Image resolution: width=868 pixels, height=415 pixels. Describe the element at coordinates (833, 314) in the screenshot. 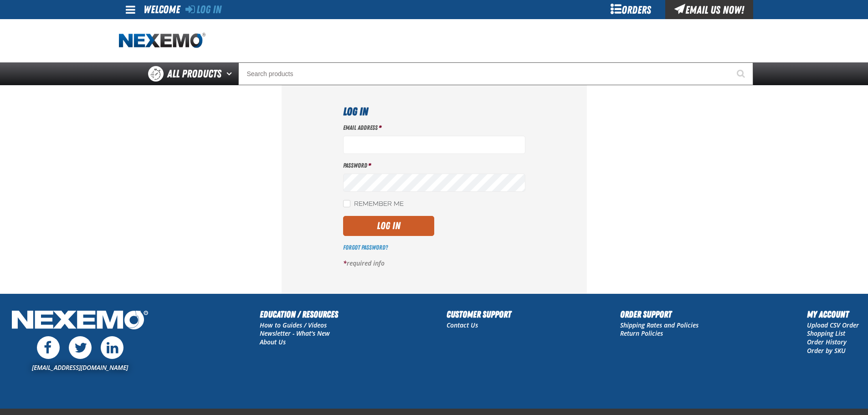

I see `h2: My Account` at that location.